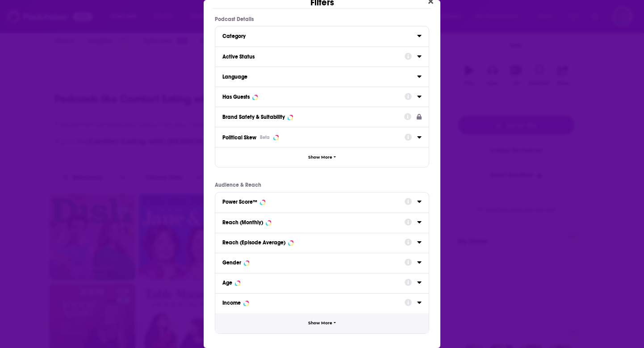 This screenshot has width=644, height=348. What do you see at coordinates (320, 76) in the screenshot?
I see `button: Language` at bounding box center [320, 76].